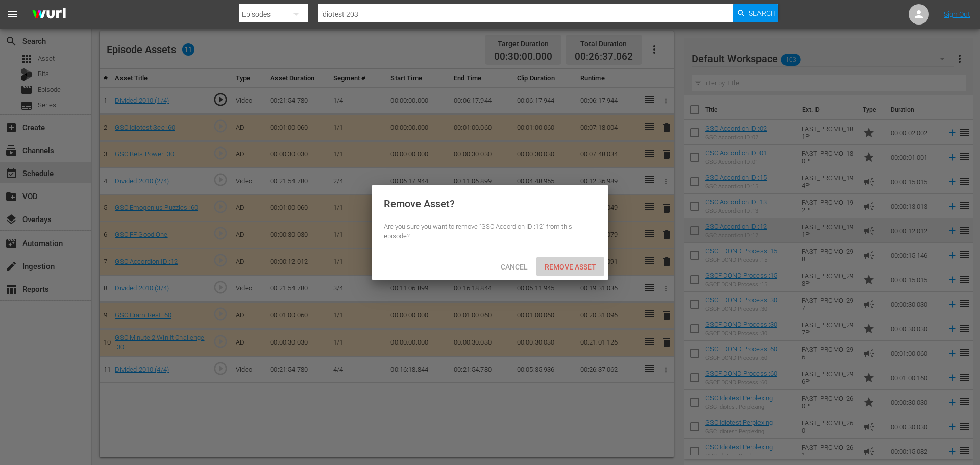 The width and height of the screenshot is (980, 465). Describe the element at coordinates (514, 267) in the screenshot. I see `span: Cancel` at that location.